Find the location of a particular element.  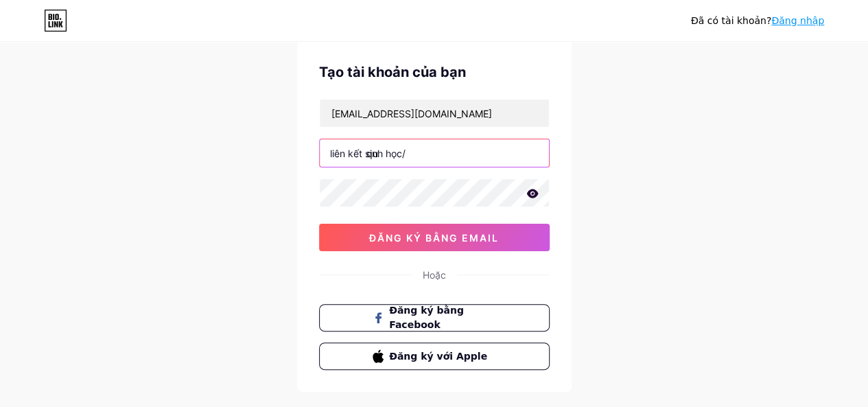

button: Đăng ký bằng Facebook is located at coordinates (435, 317).